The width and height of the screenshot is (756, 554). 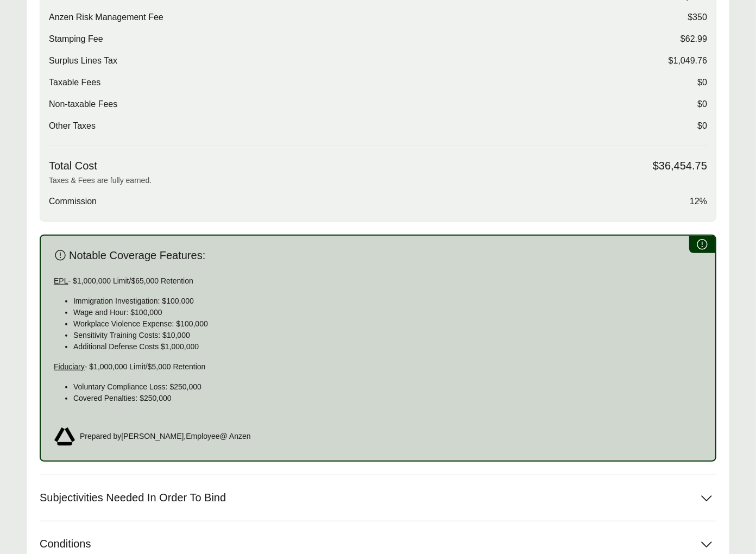 What do you see at coordinates (72, 166) in the screenshot?
I see `span: Total Cost` at bounding box center [72, 166].